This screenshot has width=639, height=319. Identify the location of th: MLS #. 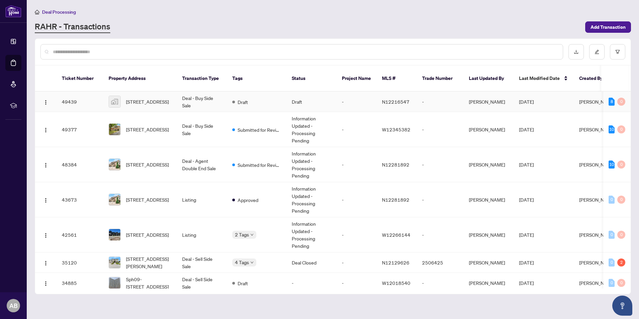
(397, 79).